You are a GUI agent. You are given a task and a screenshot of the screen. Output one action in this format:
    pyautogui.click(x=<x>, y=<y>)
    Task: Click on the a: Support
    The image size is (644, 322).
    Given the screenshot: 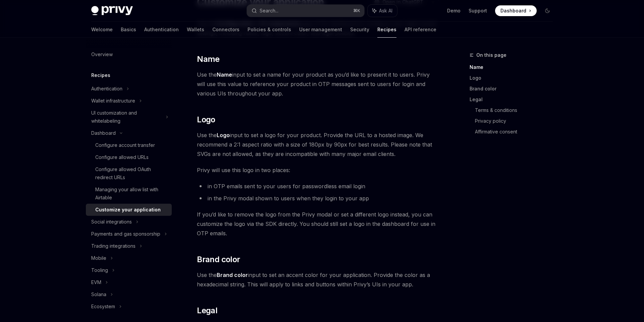 What is the action you would take?
    pyautogui.click(x=478, y=11)
    